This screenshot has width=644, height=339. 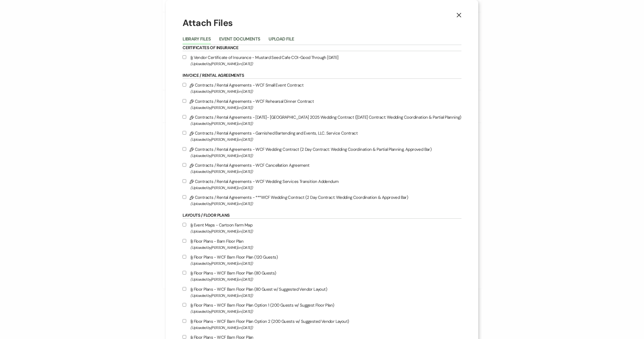 What do you see at coordinates (322, 308) in the screenshot?
I see `label: Floor Plans - WCF Barn Floor Plan Option 1 (200 Guests w/ Suggest Floor Plan)` at bounding box center [322, 308].